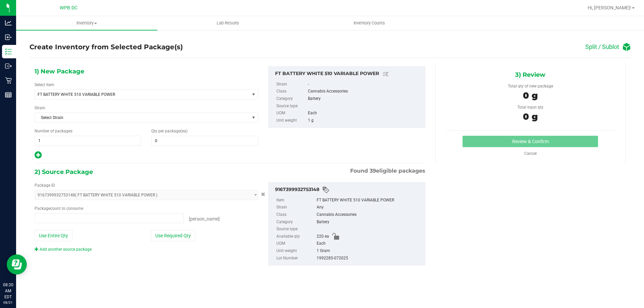  I want to click on button: Cancel button, so click(263, 195).